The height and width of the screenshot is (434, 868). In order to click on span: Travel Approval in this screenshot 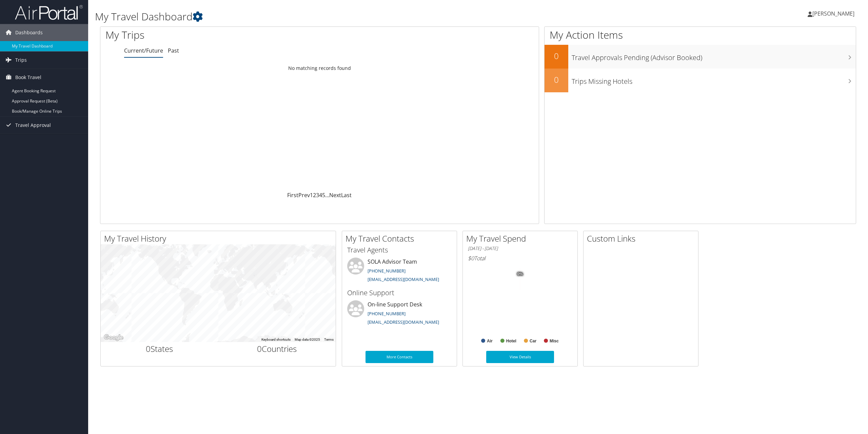, I will do `click(33, 125)`.